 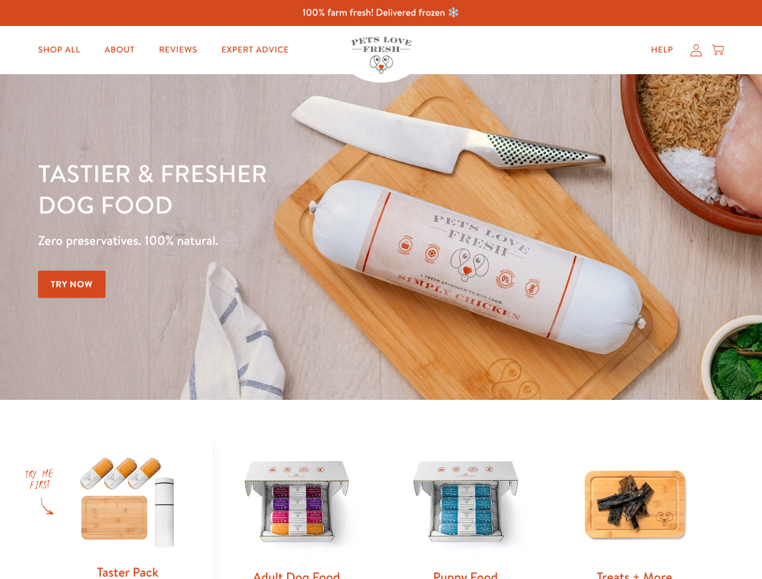 What do you see at coordinates (59, 50) in the screenshot?
I see `a: Shop All` at bounding box center [59, 50].